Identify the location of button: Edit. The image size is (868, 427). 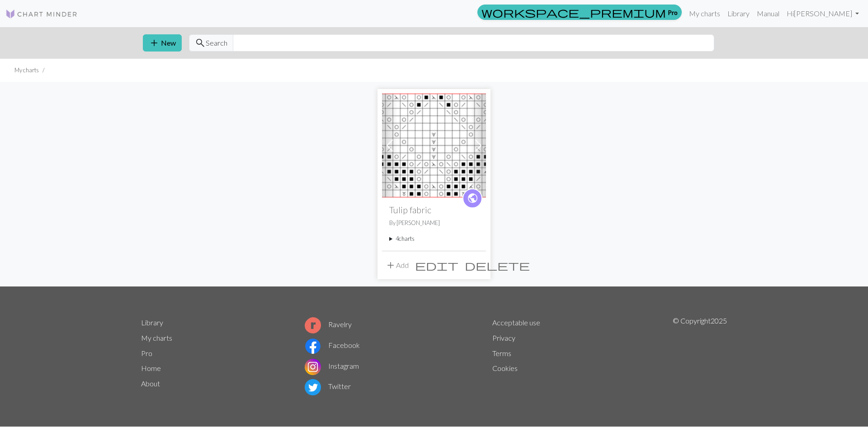
(437, 265).